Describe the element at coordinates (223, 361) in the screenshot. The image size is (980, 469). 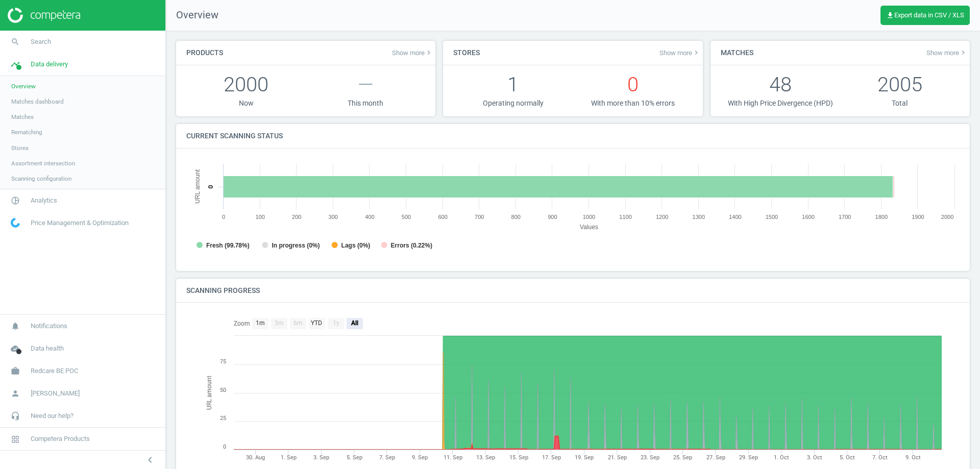
I see `text: 75` at that location.